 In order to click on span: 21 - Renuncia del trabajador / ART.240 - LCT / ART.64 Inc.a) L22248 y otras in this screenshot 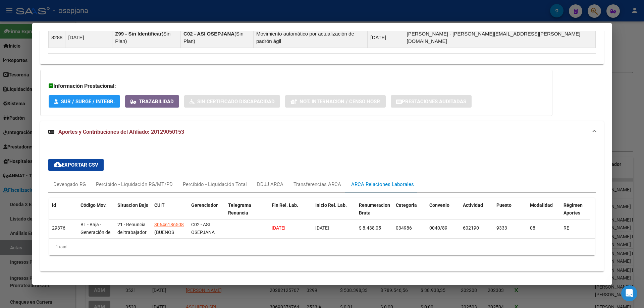, I will do `click(132, 244)`.